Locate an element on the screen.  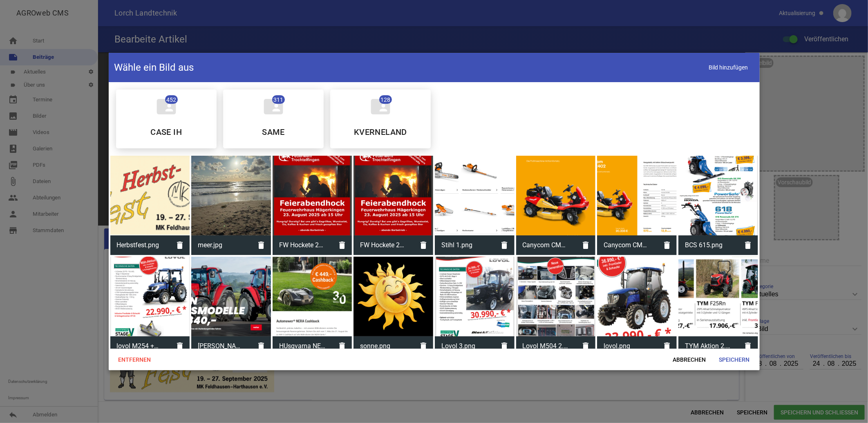
span: Speichern is located at coordinates (734, 360).